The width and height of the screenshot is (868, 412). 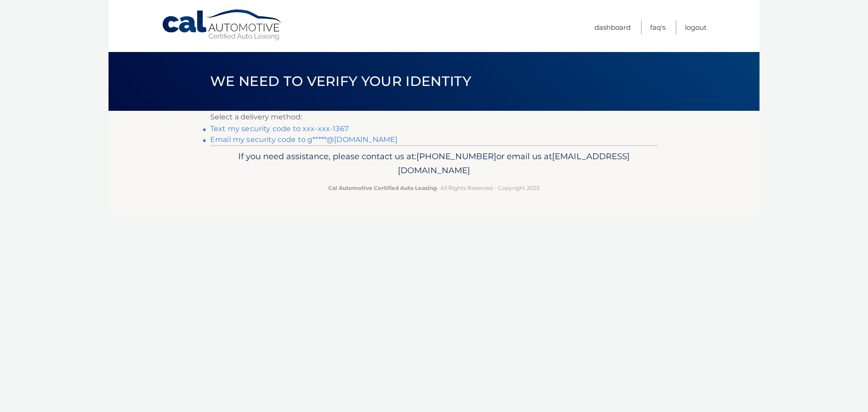 What do you see at coordinates (658, 27) in the screenshot?
I see `a: FAQ's` at bounding box center [658, 27].